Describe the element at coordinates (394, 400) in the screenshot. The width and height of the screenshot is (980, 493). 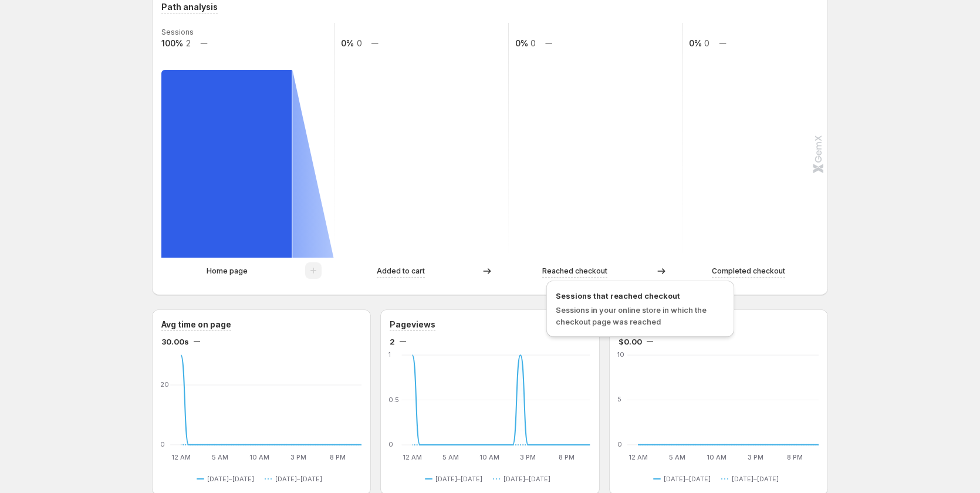
I see `text: 0.5` at that location.